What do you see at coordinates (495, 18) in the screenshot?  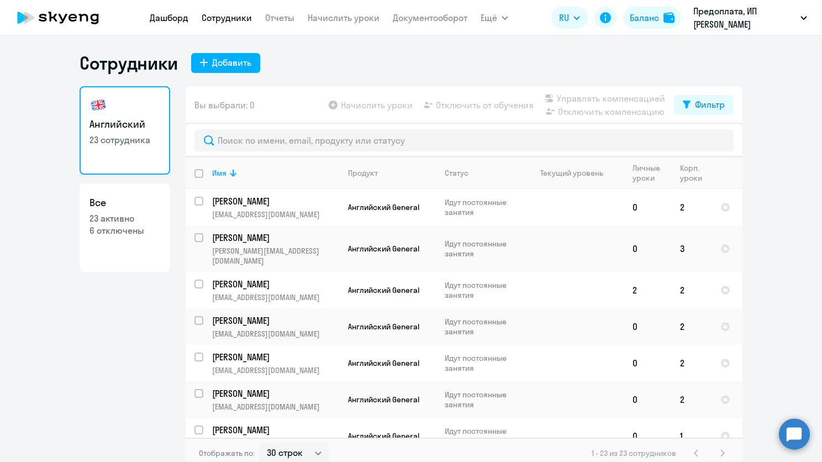 I see `button: Ещё` at bounding box center [495, 18].